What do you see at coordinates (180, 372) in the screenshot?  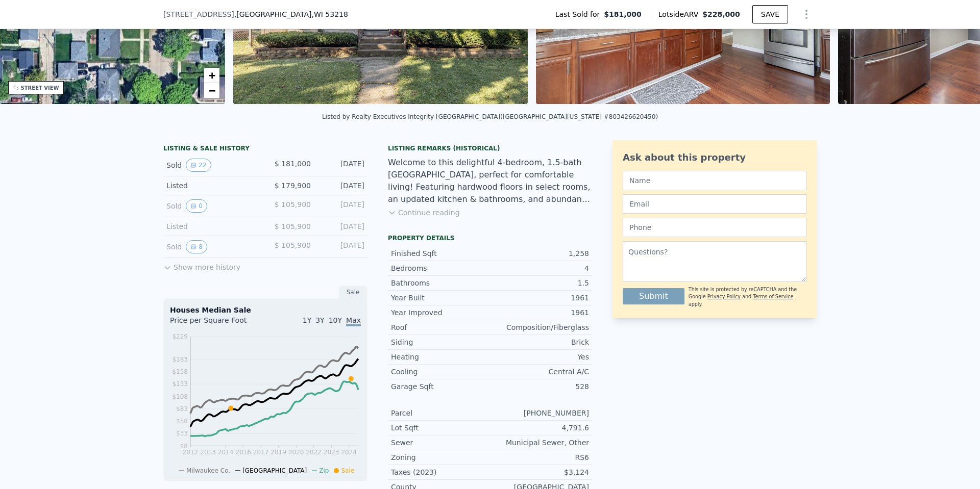 I see `tspan: $158` at bounding box center [180, 372].